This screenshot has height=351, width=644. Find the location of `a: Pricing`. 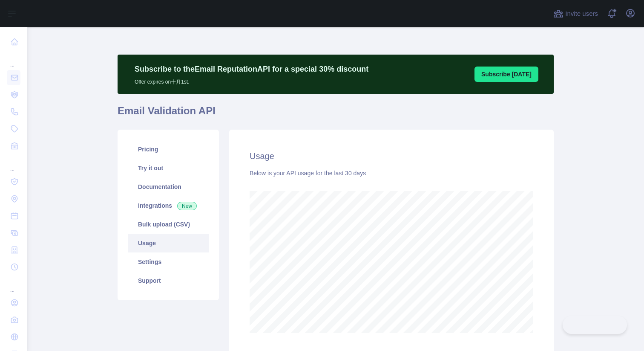

a: Pricing is located at coordinates (168, 149).